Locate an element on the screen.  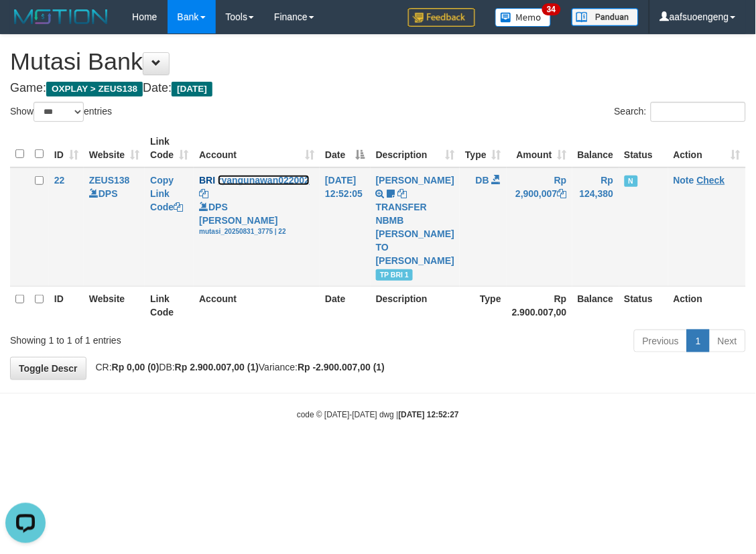
span: BRI is located at coordinates (207, 180).